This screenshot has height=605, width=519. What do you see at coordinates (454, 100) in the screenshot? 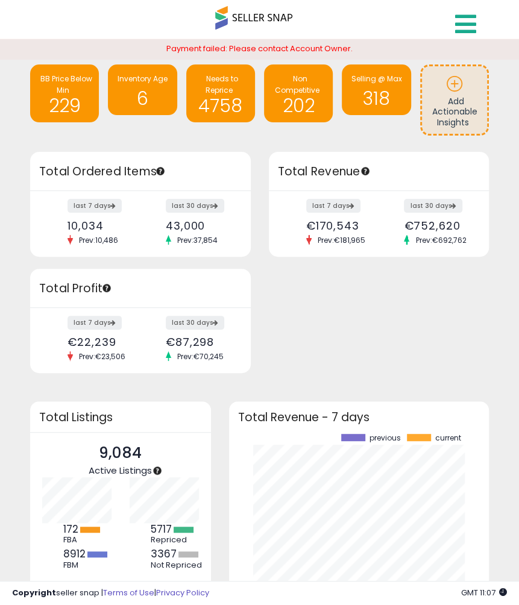
I see `a: Add Actionable Insights` at bounding box center [454, 100].